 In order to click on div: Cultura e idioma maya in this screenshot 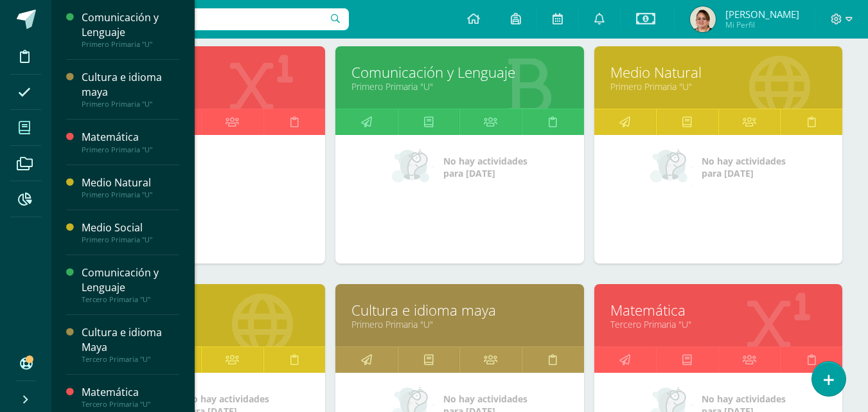, I will do `click(130, 85)`.